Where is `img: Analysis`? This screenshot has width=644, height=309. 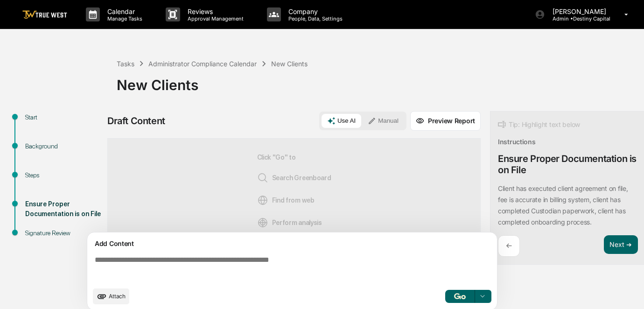 img: Analysis is located at coordinates (262, 223).